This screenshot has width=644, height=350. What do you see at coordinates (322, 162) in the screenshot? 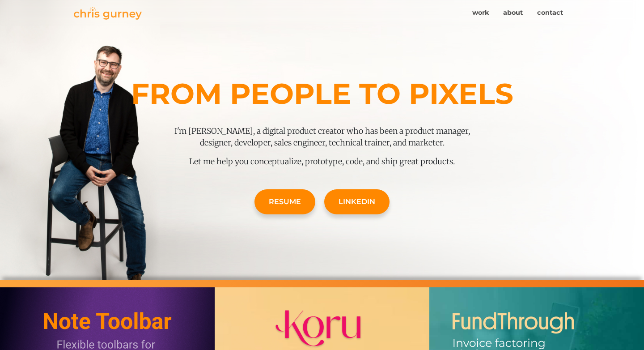
I see `p: Let me help you conceptualize, prototype, code, and ship great products.` at bounding box center [322, 162].